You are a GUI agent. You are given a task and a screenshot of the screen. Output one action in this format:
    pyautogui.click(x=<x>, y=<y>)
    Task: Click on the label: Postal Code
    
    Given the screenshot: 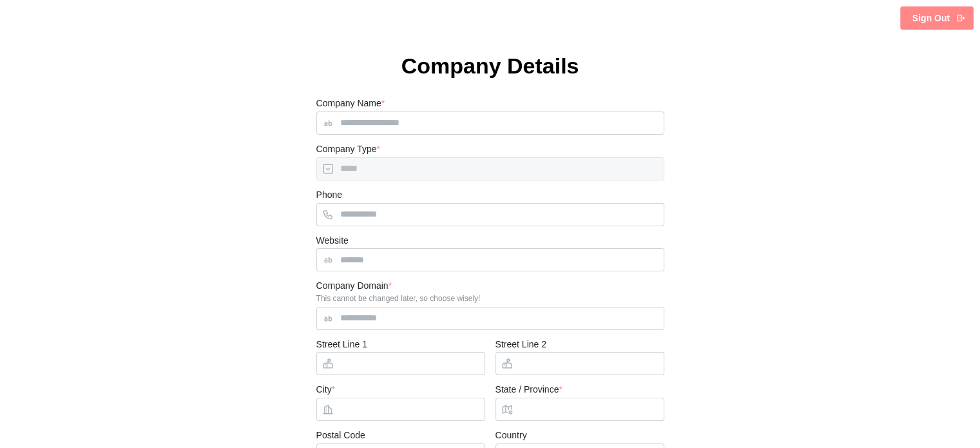 What is the action you would take?
    pyautogui.click(x=341, y=436)
    